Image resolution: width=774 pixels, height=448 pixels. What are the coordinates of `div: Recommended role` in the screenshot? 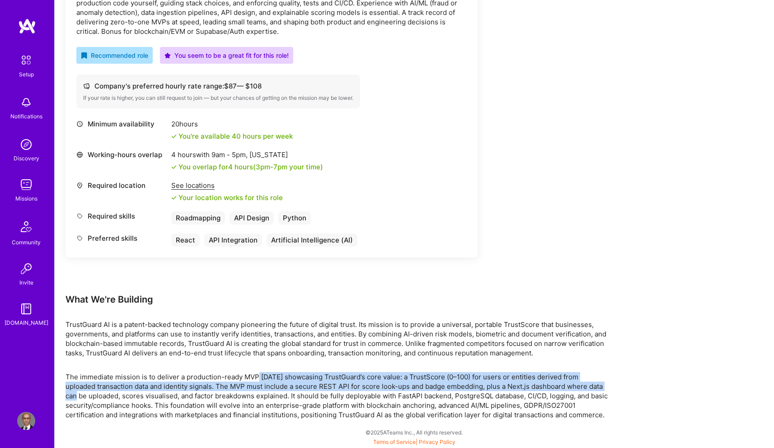 It's located at (114, 55).